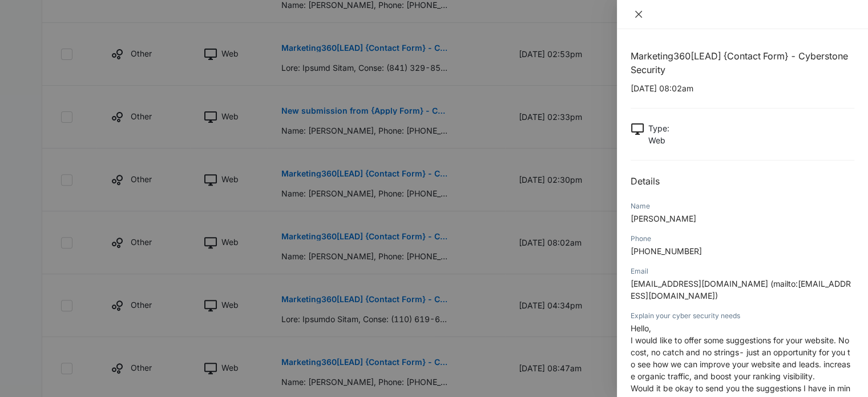 This screenshot has height=397, width=868. I want to click on p: Web, so click(659, 140).